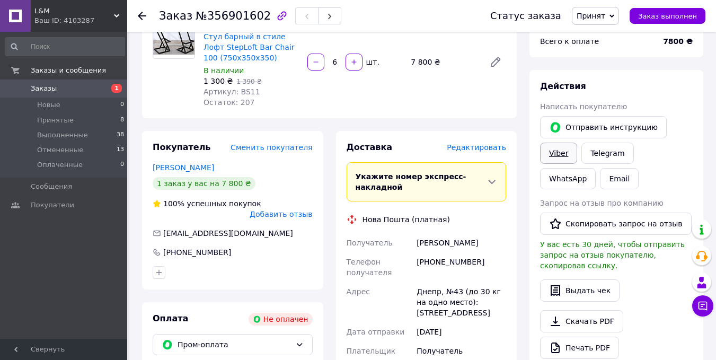  Describe the element at coordinates (612, 255) in the screenshot. I see `span: У вас есть 30 дней, чтобы отправить запрос на отзыв покупателю, скопировав ссылку.` at that location.